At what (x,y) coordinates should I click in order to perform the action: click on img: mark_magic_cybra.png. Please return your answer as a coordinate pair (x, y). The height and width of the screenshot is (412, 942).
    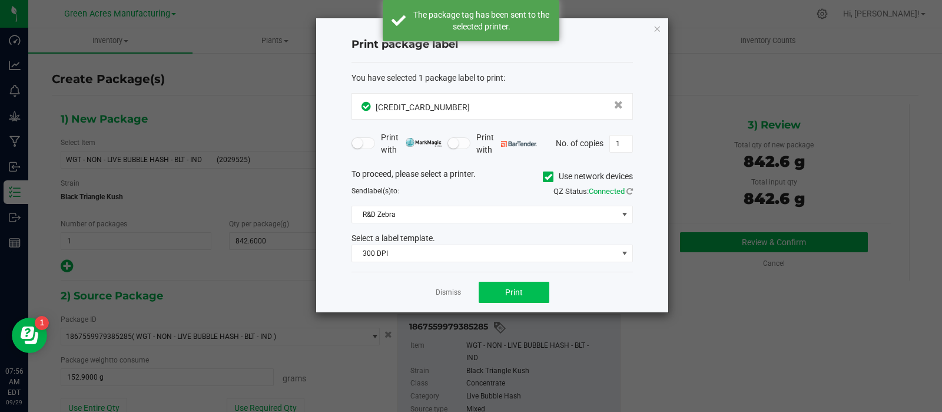
    Looking at the image, I should click on (423, 142).